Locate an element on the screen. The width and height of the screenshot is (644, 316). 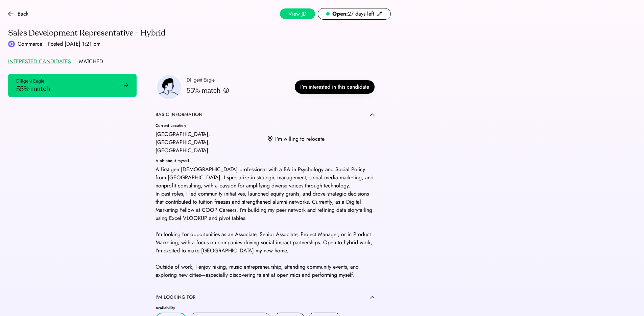
div: 27 days left is located at coordinates (353, 14).